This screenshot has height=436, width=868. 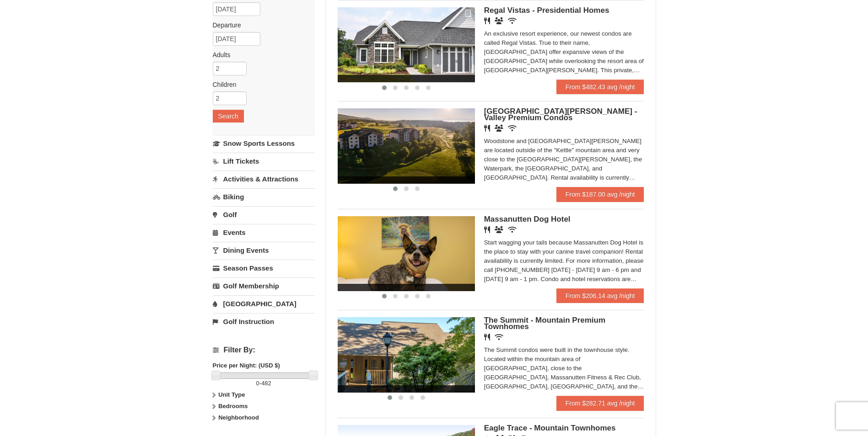 I want to click on span: The Summit - Mountain Premium Townhomes, so click(x=544, y=323).